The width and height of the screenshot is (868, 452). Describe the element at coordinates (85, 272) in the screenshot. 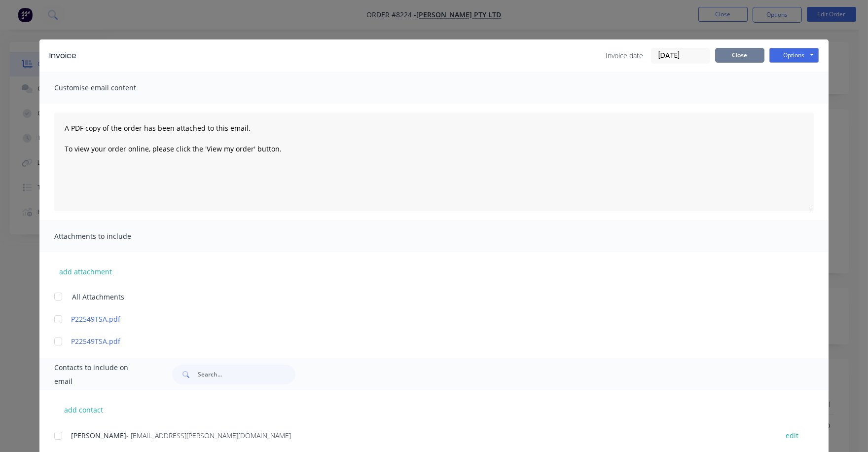

I see `button: add attachment` at that location.